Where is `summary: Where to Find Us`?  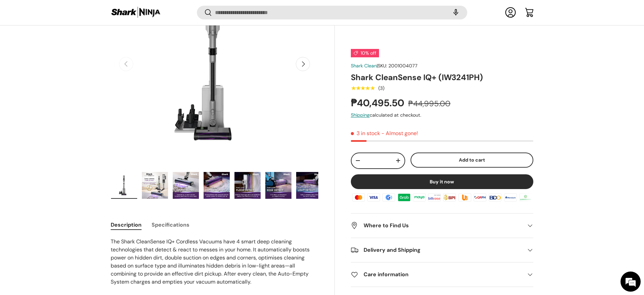 summary: Where to Find Us is located at coordinates (442, 226).